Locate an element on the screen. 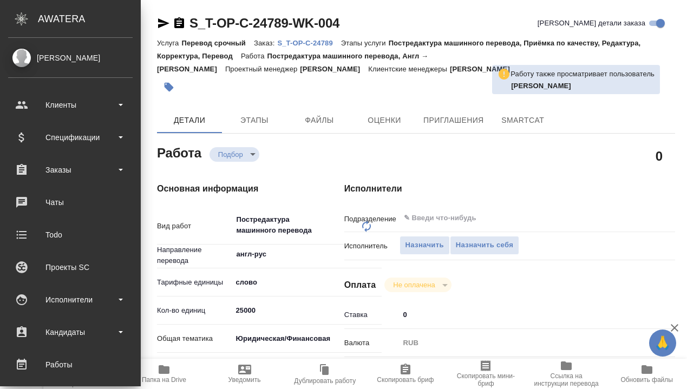 The image size is (687, 389). span: Уведомить is located at coordinates (245, 380).